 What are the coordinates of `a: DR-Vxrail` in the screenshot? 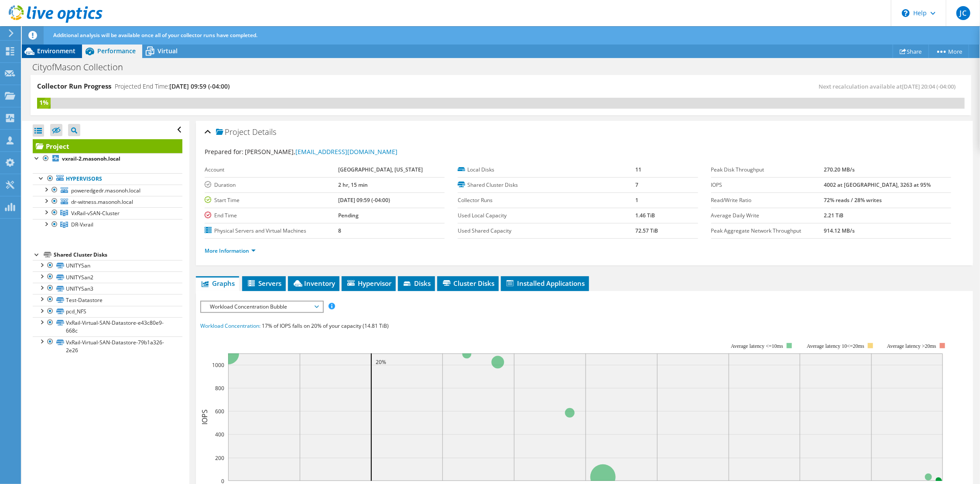 It's located at (107, 225).